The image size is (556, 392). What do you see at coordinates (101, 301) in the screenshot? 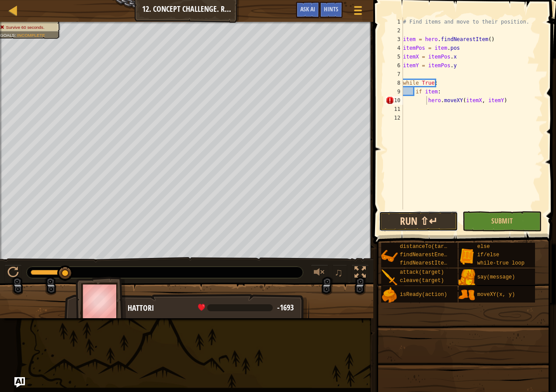
I see `img: thang_avatar_frame.png` at bounding box center [101, 301].